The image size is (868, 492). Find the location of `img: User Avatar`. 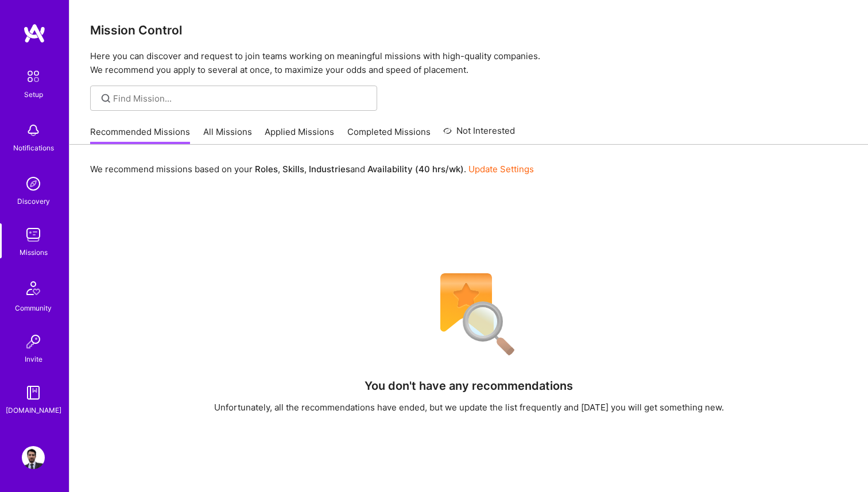

img: User Avatar is located at coordinates (33, 458).